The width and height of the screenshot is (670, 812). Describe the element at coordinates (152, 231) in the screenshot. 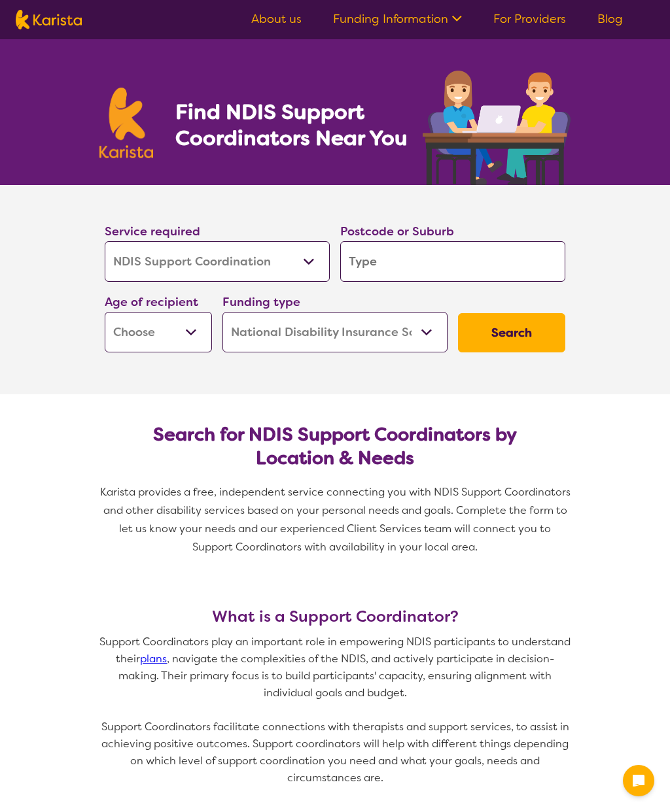

I see `label: Service required` at that location.